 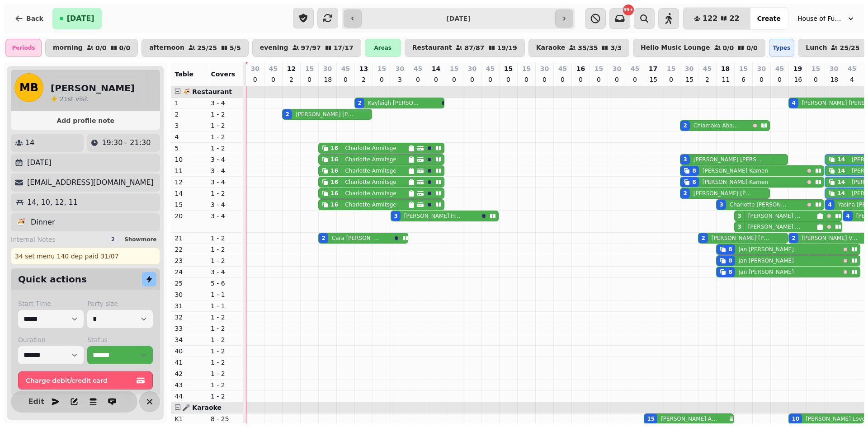 What do you see at coordinates (42, 222) in the screenshot?
I see `p: Dinner` at bounding box center [42, 222].